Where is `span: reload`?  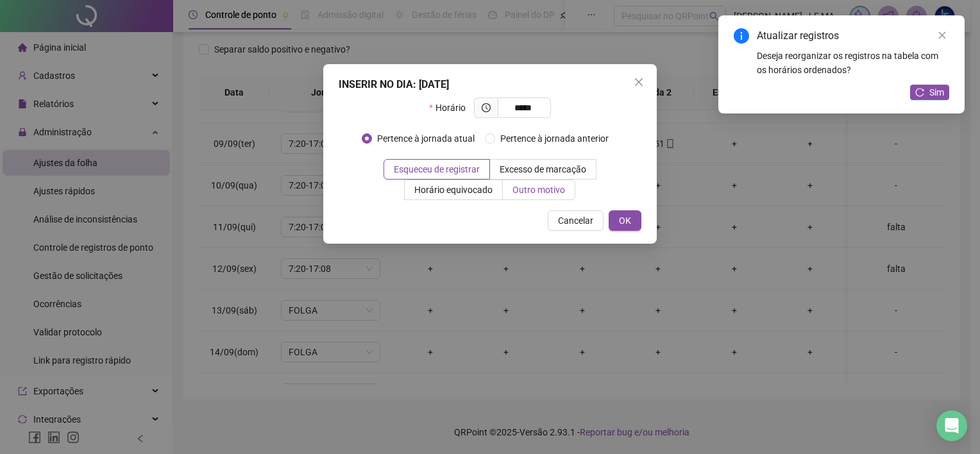
span: reload is located at coordinates (920, 92).